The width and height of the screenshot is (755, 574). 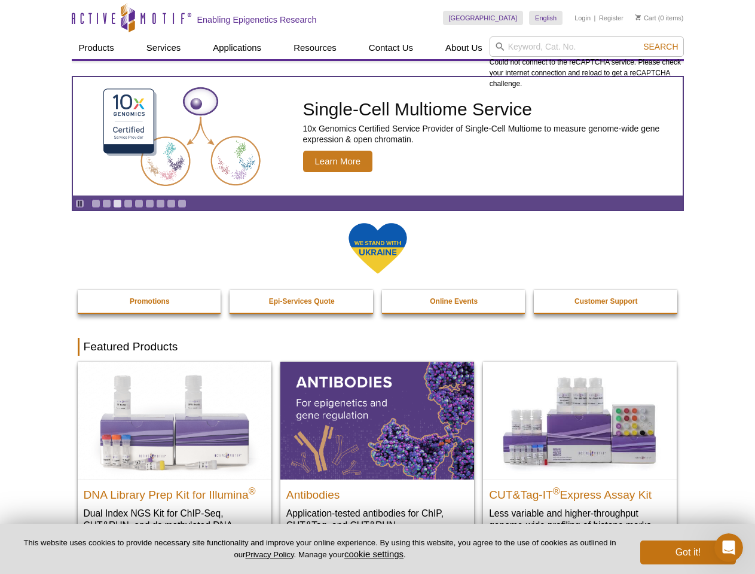 What do you see at coordinates (688, 552) in the screenshot?
I see `button: Got it!` at bounding box center [688, 552].